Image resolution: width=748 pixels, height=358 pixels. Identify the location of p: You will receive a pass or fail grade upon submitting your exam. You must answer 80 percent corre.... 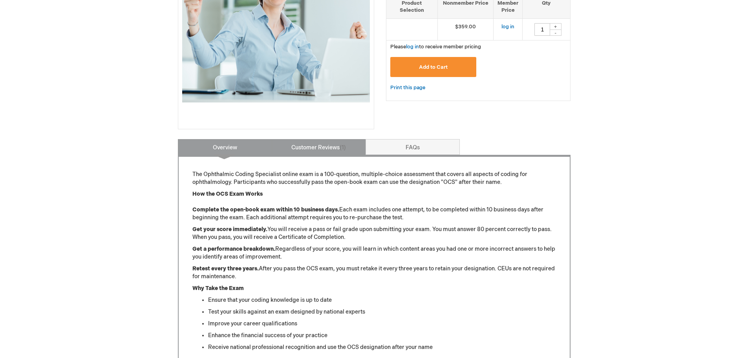
(374, 233).